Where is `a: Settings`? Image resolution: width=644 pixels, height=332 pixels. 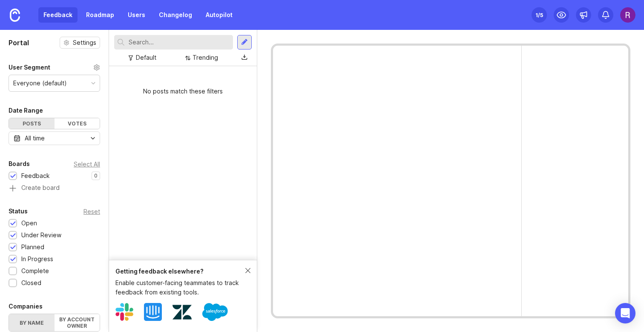
a: Settings is located at coordinates (80, 42).